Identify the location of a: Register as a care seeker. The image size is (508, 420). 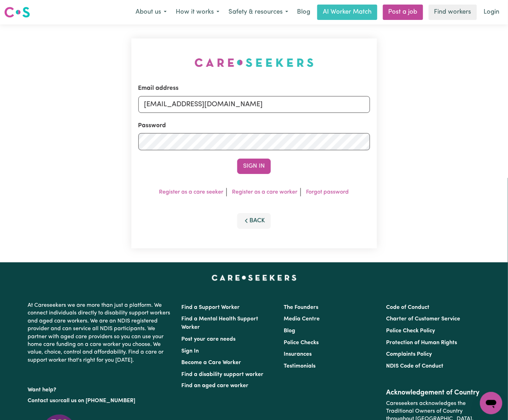
(191, 192).